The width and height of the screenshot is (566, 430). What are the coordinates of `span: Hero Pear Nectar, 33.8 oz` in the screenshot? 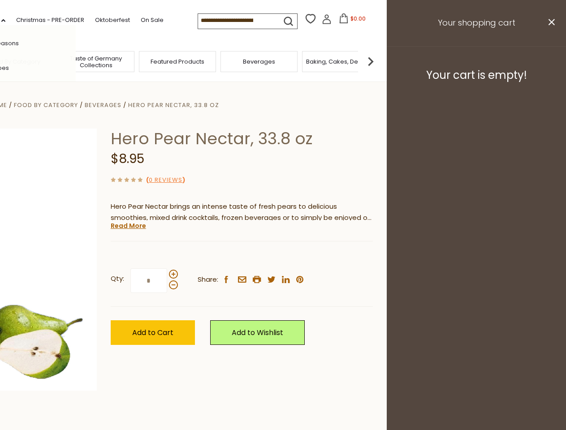 It's located at (173, 105).